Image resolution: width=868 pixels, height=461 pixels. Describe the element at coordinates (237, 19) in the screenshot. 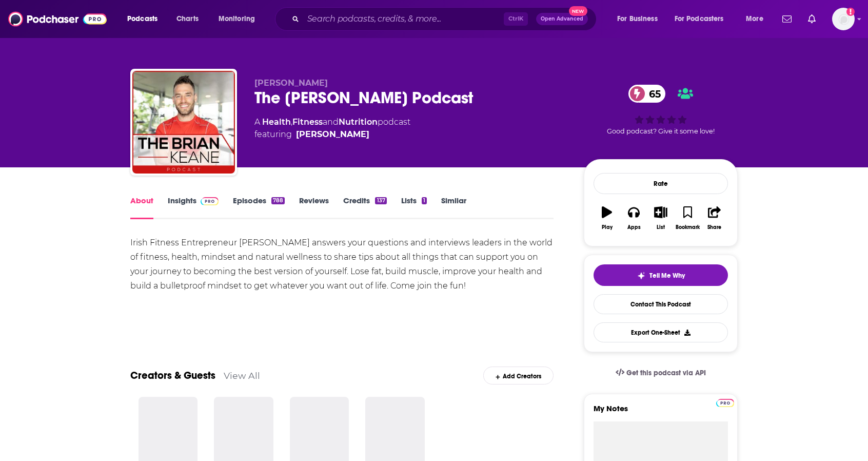

I see `span: Monitoring` at that location.